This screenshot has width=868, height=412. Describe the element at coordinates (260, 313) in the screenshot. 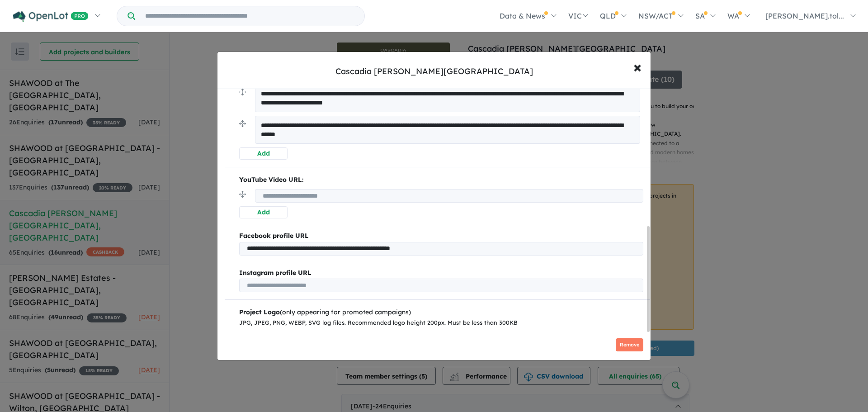

I see `b: Project Logo` at that location.